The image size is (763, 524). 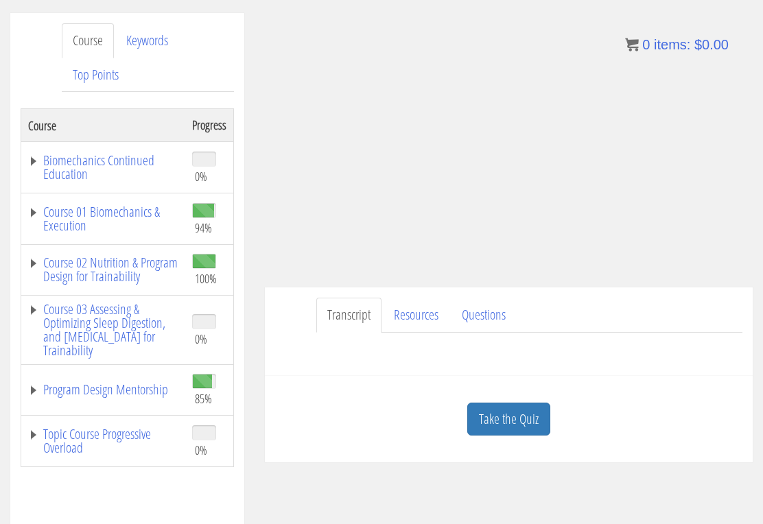 What do you see at coordinates (103, 441) in the screenshot?
I see `a: Topic Course Progressive Overload` at bounding box center [103, 441].